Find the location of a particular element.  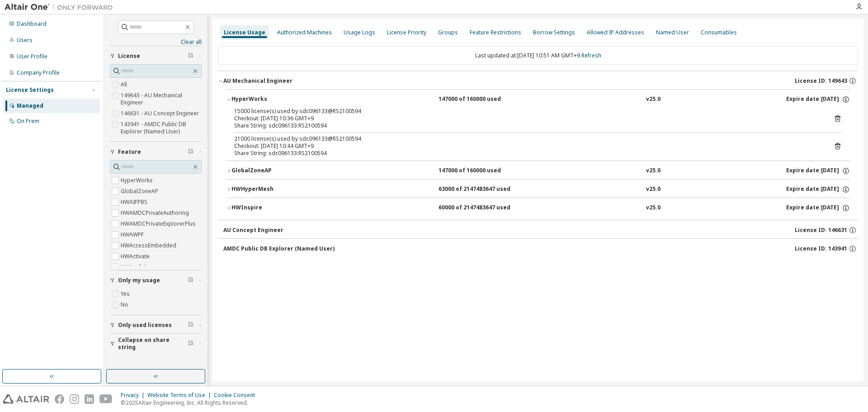

label: Yes is located at coordinates (126, 294).